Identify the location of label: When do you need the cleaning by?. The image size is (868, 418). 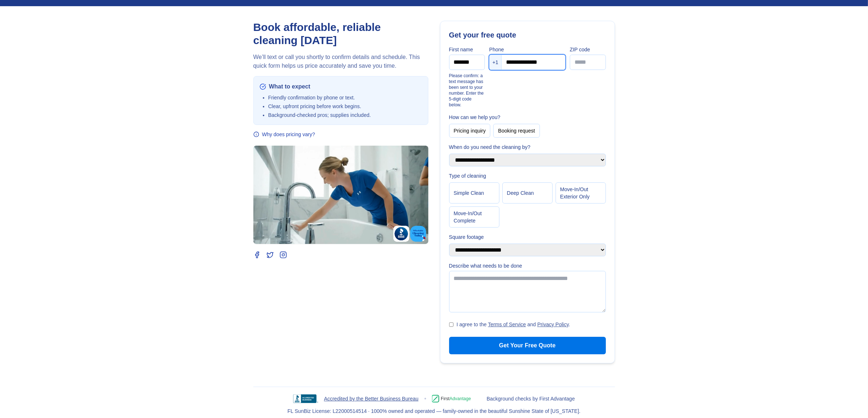
(528, 147).